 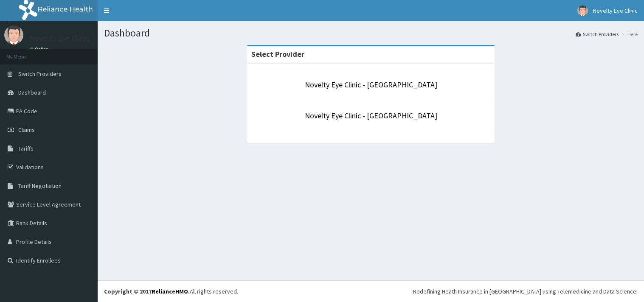 What do you see at coordinates (278, 54) in the screenshot?
I see `strong: Select Provider` at bounding box center [278, 54].